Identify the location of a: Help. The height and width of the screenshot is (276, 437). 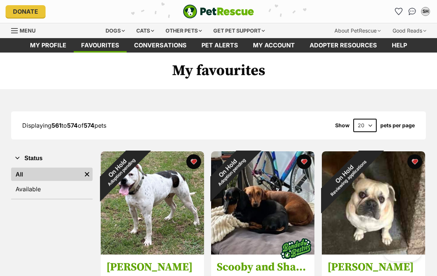
(399, 45).